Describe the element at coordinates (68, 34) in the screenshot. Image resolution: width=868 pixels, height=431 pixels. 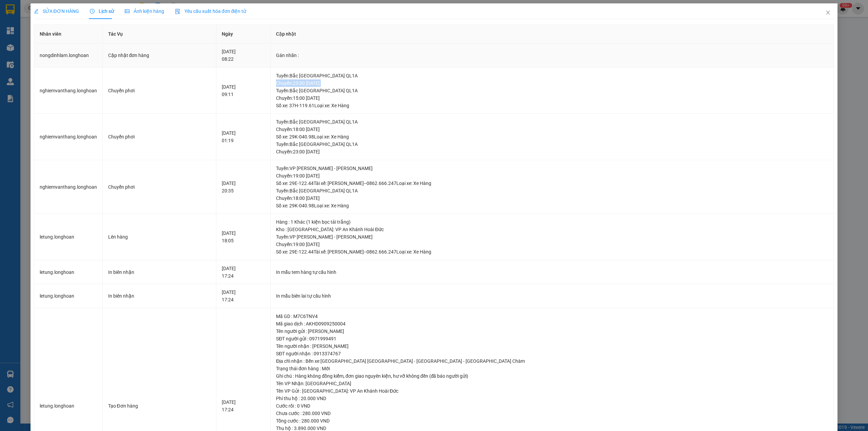
I see `th: Nhân viên` at that location.